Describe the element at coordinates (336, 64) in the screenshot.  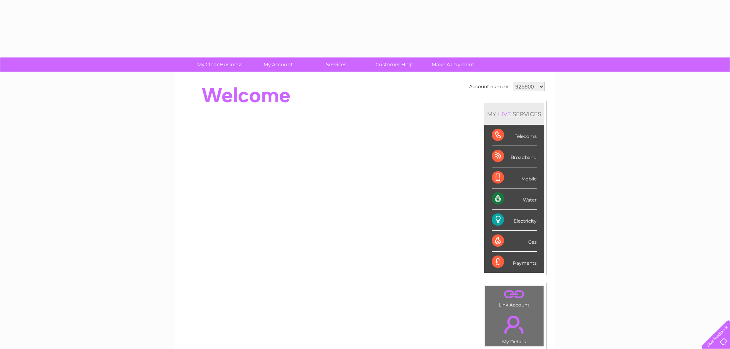
I see `a: Services` at that location.